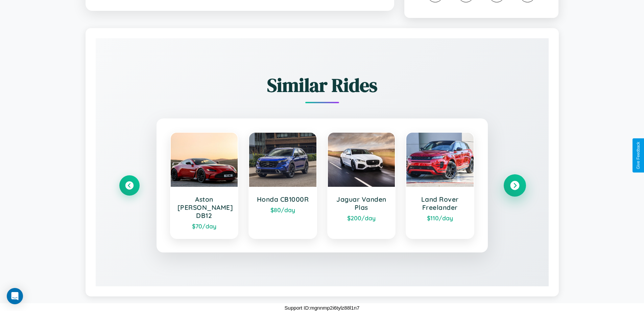 The height and width of the screenshot is (311, 644). Describe the element at coordinates (322, 85) in the screenshot. I see `h2: Similar Rides` at that location.